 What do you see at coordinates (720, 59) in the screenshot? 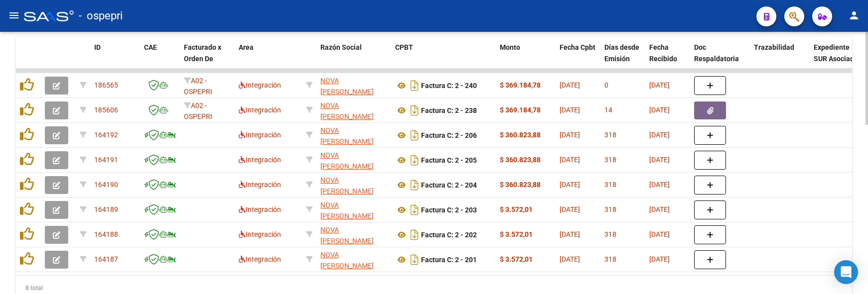
I see `datatable-header-cell: Doc Respaldatoria` at bounding box center [720, 59].